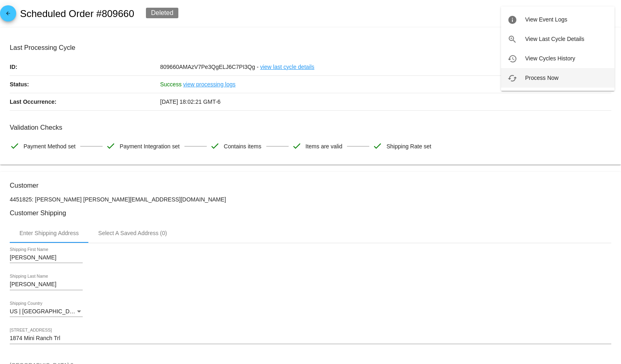 This screenshot has width=621, height=364. I want to click on span: Process Now, so click(542, 78).